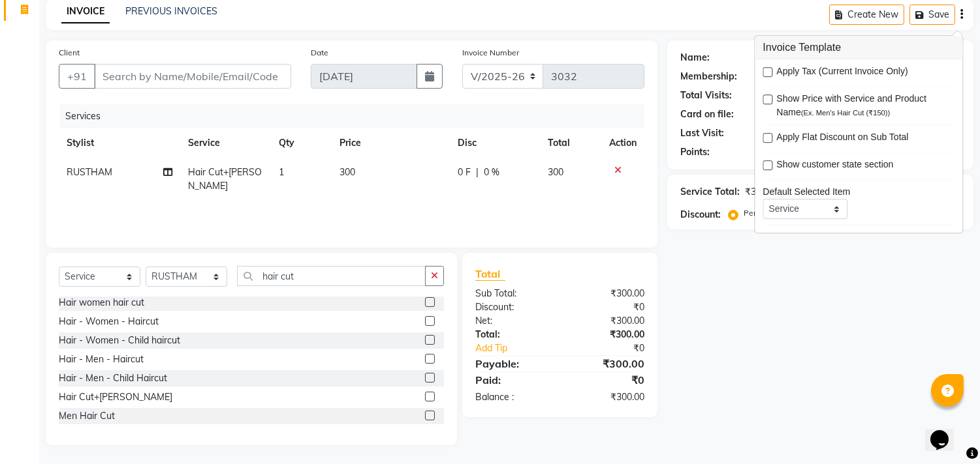 This screenshot has width=980, height=464. I want to click on div: Balance :, so click(512, 398).